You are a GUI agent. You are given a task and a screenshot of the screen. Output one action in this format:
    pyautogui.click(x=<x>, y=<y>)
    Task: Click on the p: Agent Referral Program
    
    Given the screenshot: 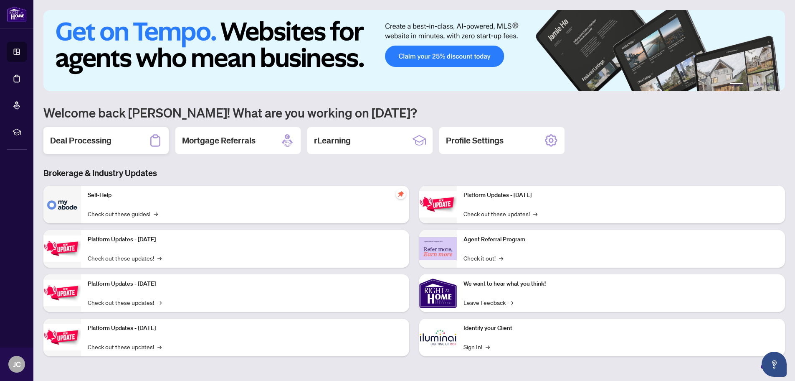 What is the action you would take?
    pyautogui.click(x=621, y=239)
    